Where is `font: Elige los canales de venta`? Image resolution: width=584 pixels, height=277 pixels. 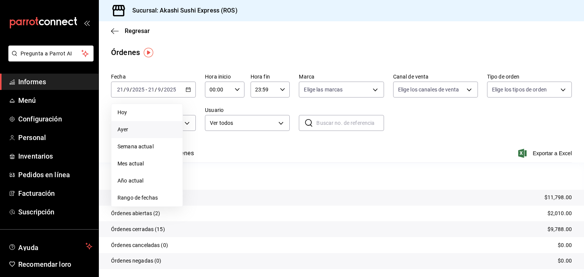
font: Elige los canales de venta is located at coordinates (428, 90).